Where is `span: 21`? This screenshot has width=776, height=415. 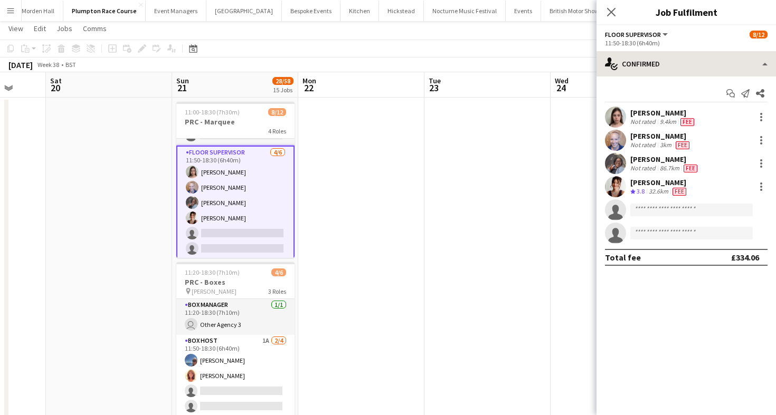
span: 21 is located at coordinates (182, 88).